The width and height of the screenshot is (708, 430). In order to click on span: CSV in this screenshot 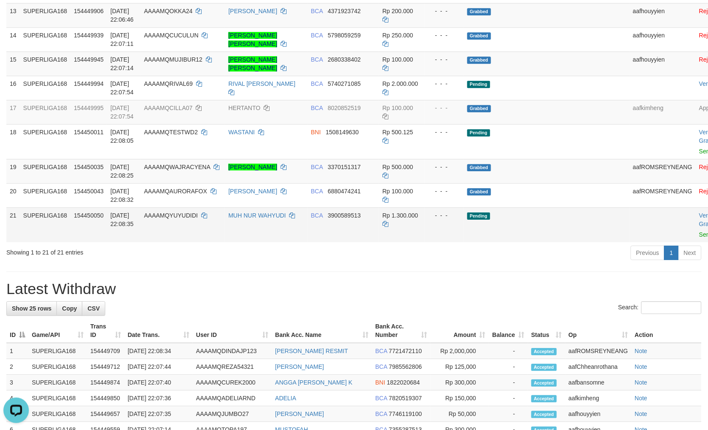, I will do `click(93, 308)`.